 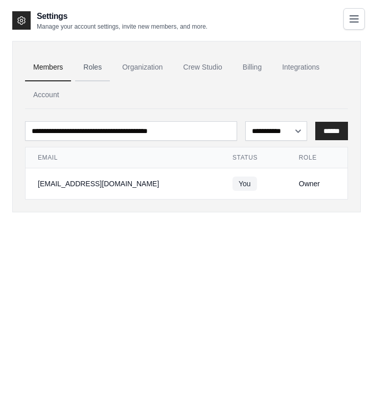 What do you see at coordinates (252, 68) in the screenshot?
I see `a: Billing` at bounding box center [252, 68].